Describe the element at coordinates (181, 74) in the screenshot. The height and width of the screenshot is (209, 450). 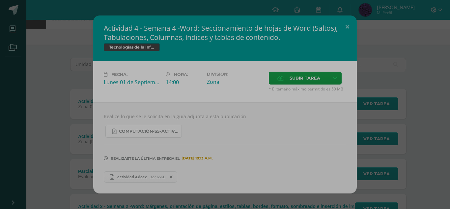
I see `span: Hora:` at that location.